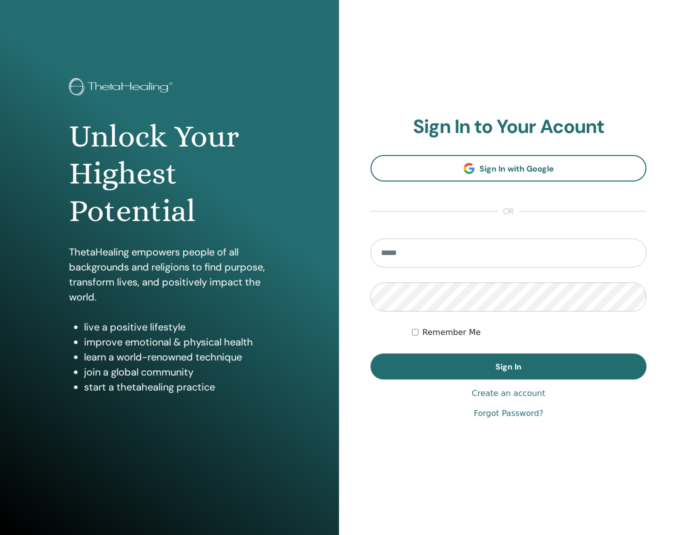 The width and height of the screenshot is (678, 535). What do you see at coordinates (177, 357) in the screenshot?
I see `li: learn a world-renowned technique` at bounding box center [177, 357].